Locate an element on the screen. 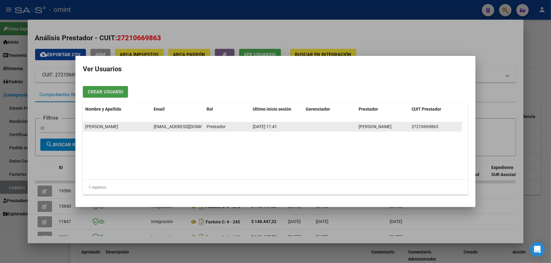  span: Email is located at coordinates (159, 109).